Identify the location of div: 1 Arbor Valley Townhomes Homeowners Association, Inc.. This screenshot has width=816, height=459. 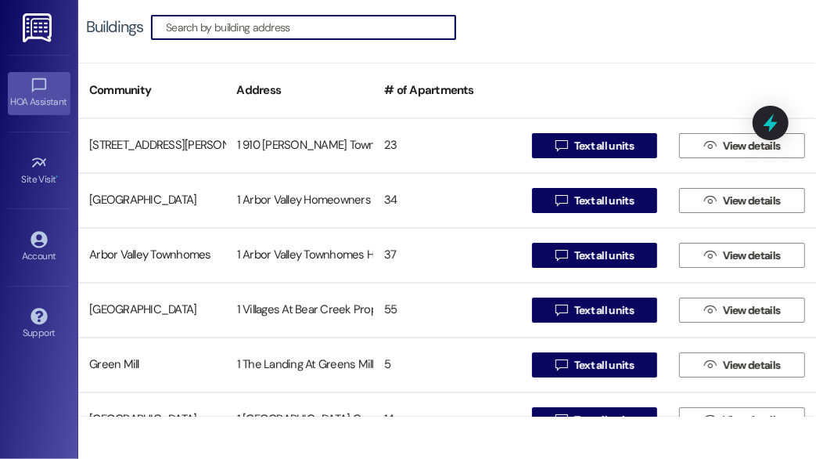
(300, 255).